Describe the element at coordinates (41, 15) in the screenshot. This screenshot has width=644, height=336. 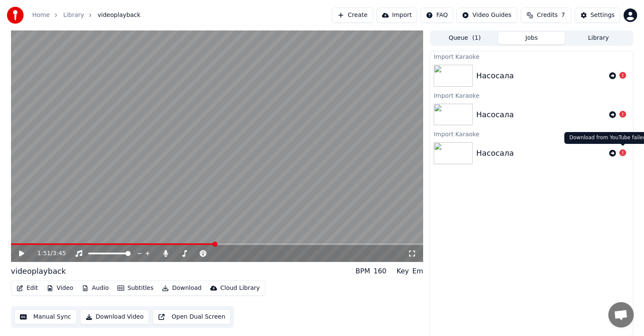
I see `a: Home` at that location.